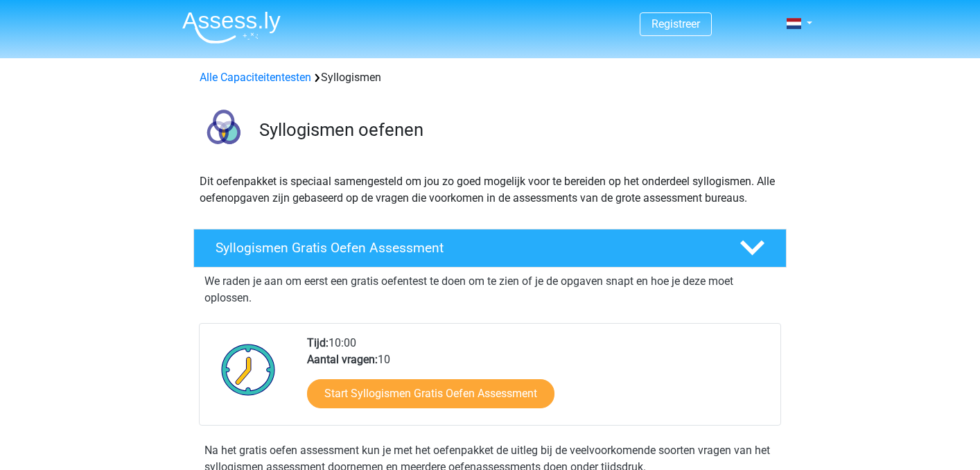 Image resolution: width=980 pixels, height=470 pixels. Describe the element at coordinates (430, 394) in the screenshot. I see `a: Start Syllogismen Gratis Oefen Assessment` at that location.